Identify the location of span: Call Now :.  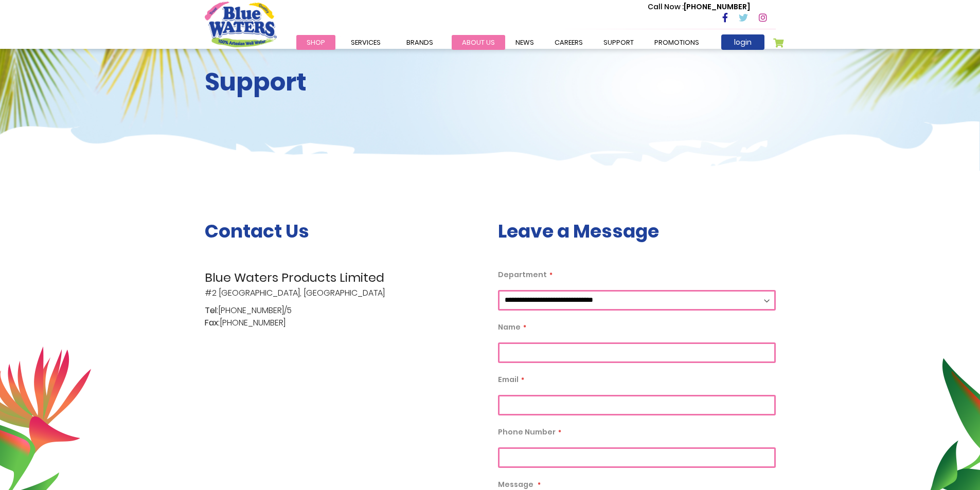
(666, 7).